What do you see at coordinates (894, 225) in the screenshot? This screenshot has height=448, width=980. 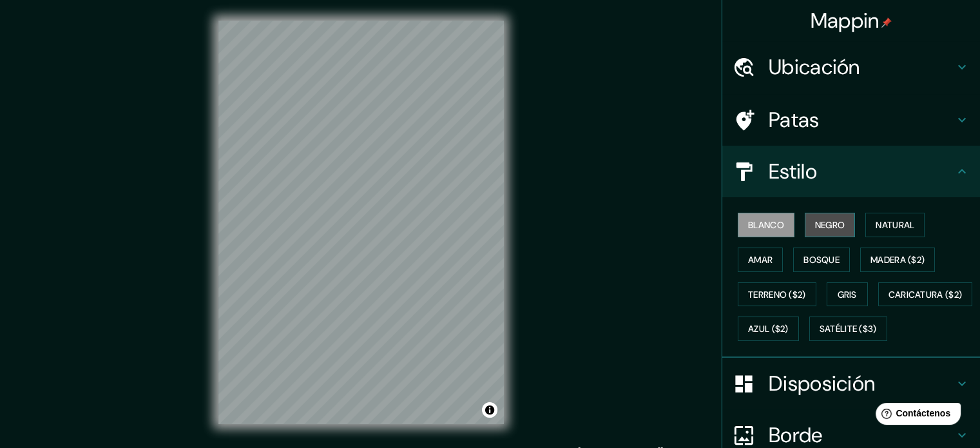 I see `font: Natural` at bounding box center [894, 225].